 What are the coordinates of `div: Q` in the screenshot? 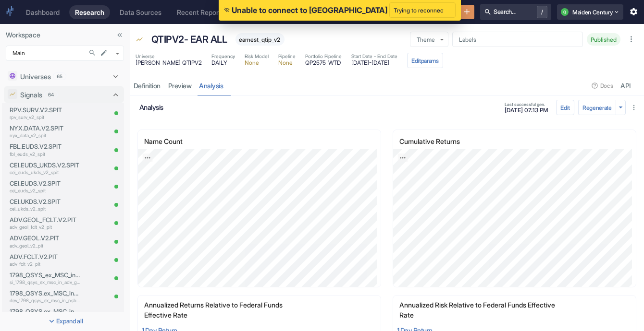 It's located at (564, 12).